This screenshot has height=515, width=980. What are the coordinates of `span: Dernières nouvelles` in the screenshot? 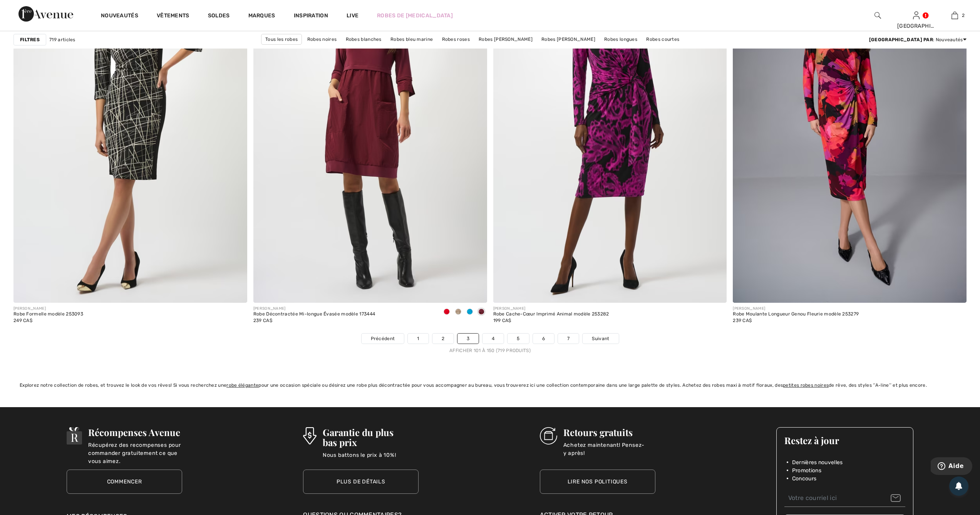 It's located at (818, 462).